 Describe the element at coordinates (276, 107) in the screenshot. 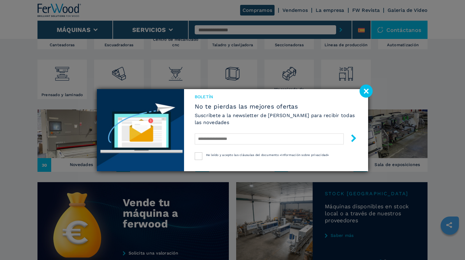

I see `span: No te pierdas las mejores ofertas` at that location.